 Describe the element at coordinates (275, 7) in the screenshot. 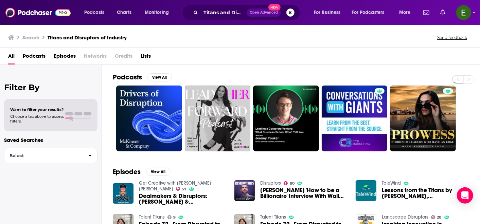

I see `span: New` at that location.